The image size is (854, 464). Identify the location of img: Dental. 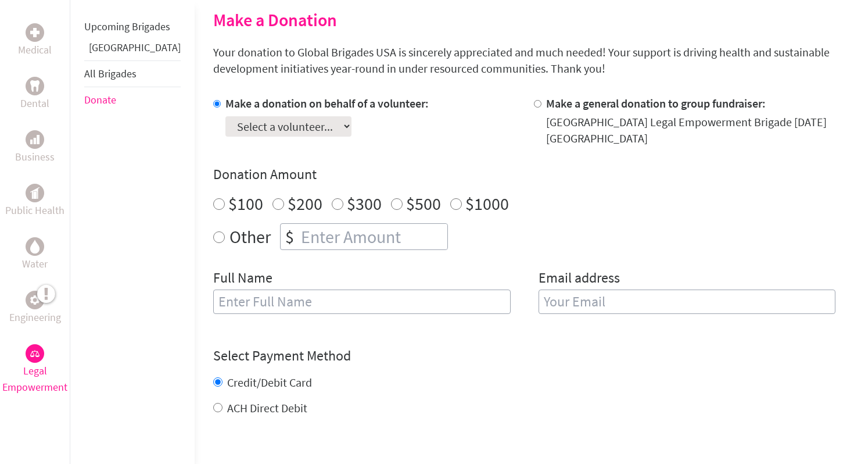
(35, 85).